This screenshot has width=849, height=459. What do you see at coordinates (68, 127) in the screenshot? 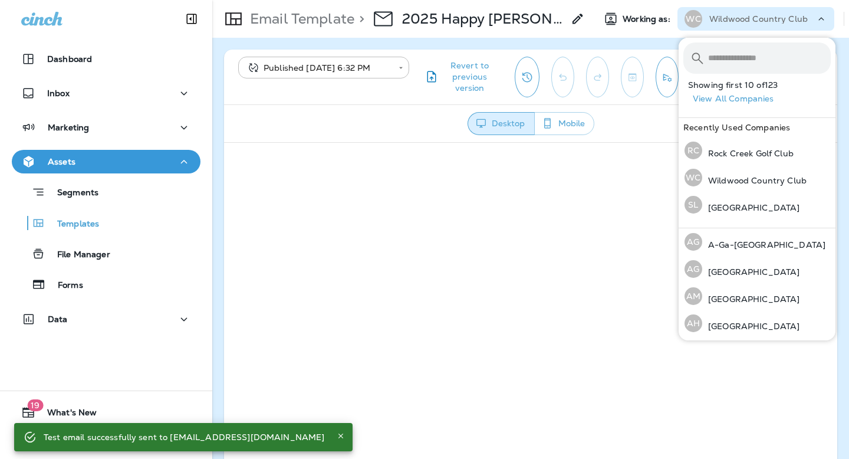
I see `p: Marketing` at bounding box center [68, 127].